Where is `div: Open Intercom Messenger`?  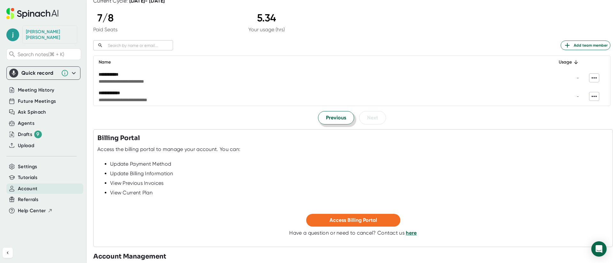
div: Open Intercom Messenger is located at coordinates (599, 249).